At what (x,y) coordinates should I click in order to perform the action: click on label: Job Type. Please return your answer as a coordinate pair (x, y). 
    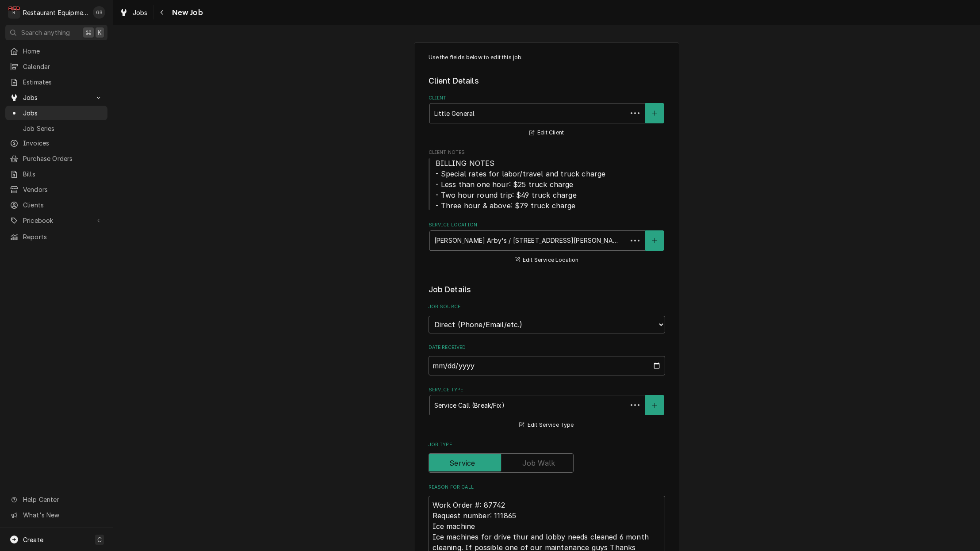
    Looking at the image, I should click on (547, 445).